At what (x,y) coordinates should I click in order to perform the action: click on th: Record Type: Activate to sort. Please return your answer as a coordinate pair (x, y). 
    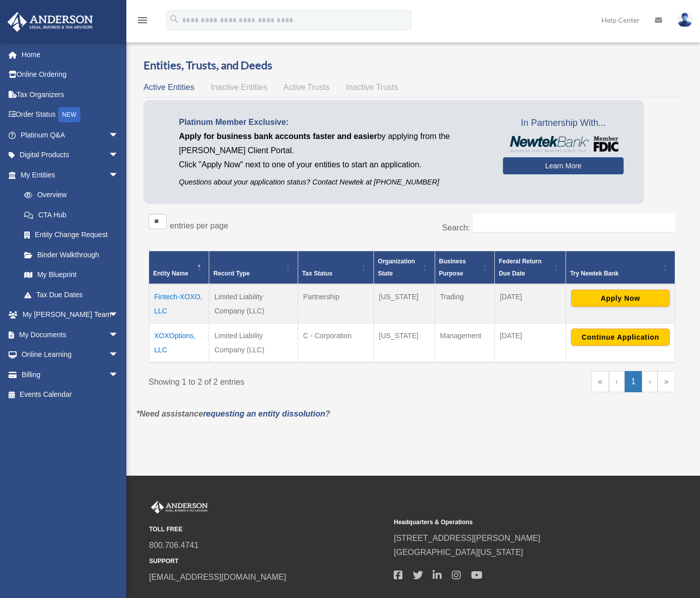
    Looking at the image, I should click on (254, 268).